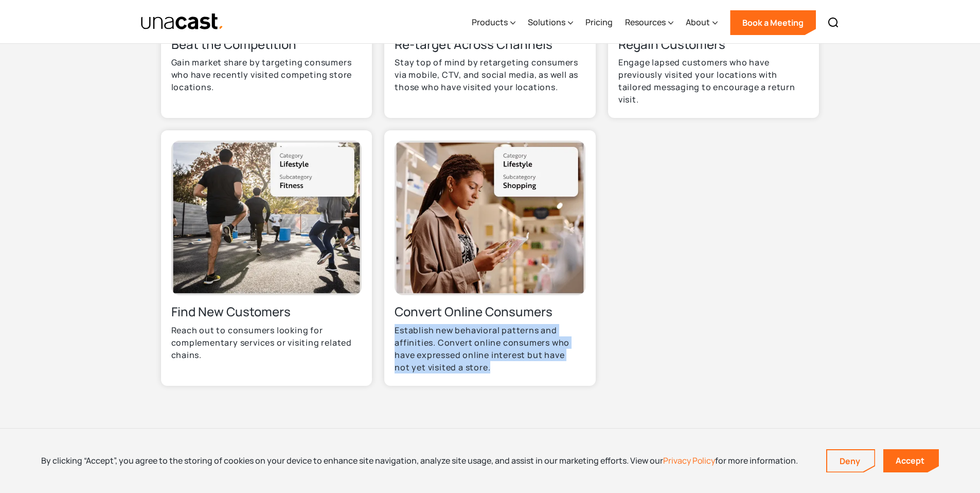 The height and width of the screenshot is (493, 980). I want to click on a: Pricing, so click(598, 23).